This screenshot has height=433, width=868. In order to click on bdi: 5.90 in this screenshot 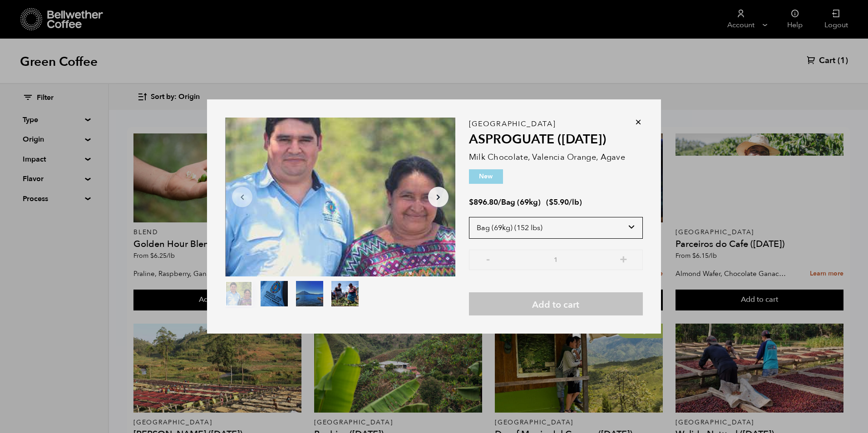, I will do `click(559, 202)`.